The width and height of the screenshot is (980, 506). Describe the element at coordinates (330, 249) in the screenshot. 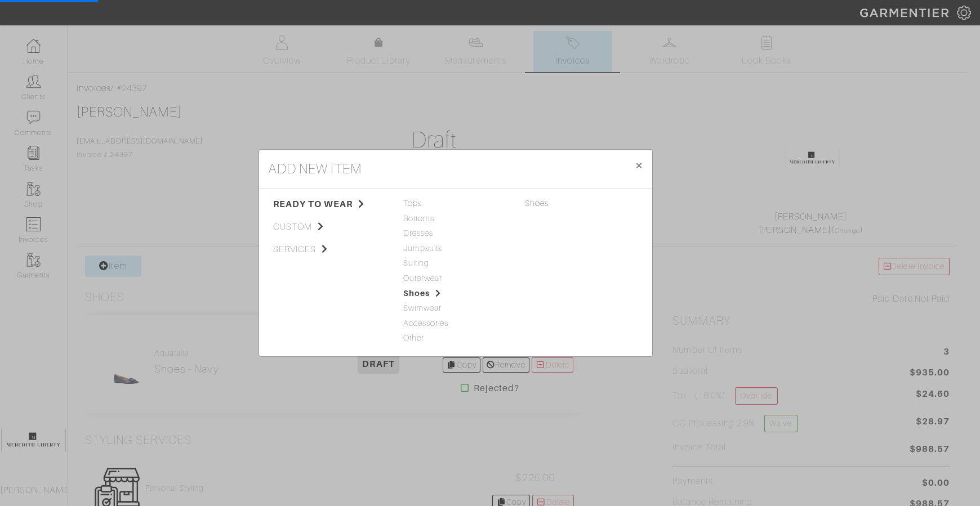

I see `span: services` at that location.